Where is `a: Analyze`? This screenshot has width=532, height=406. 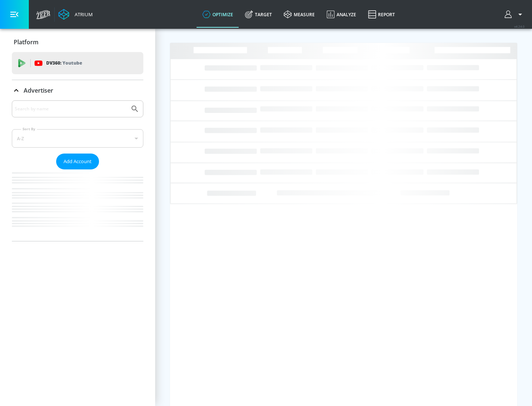
a: Analyze is located at coordinates (341, 14).